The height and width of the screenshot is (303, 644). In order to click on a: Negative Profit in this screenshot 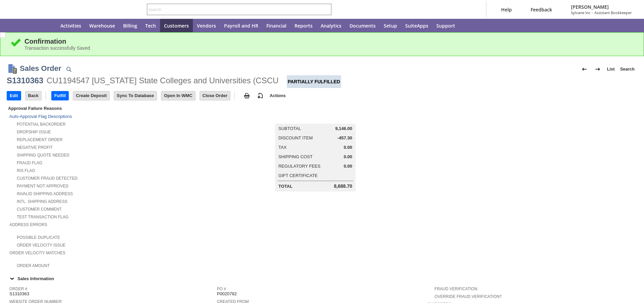, I will do `click(35, 148)`.